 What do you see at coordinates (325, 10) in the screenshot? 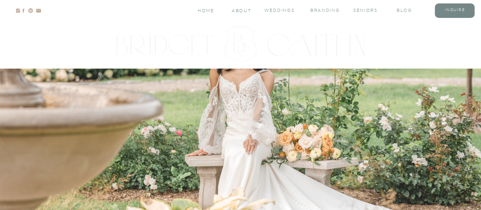
I see `a: branding` at bounding box center [325, 10].